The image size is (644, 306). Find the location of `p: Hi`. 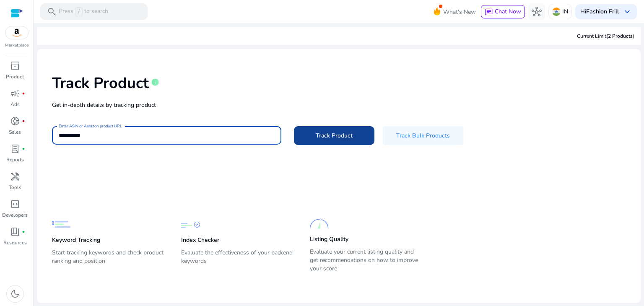

p: Hi is located at coordinates (600, 12).